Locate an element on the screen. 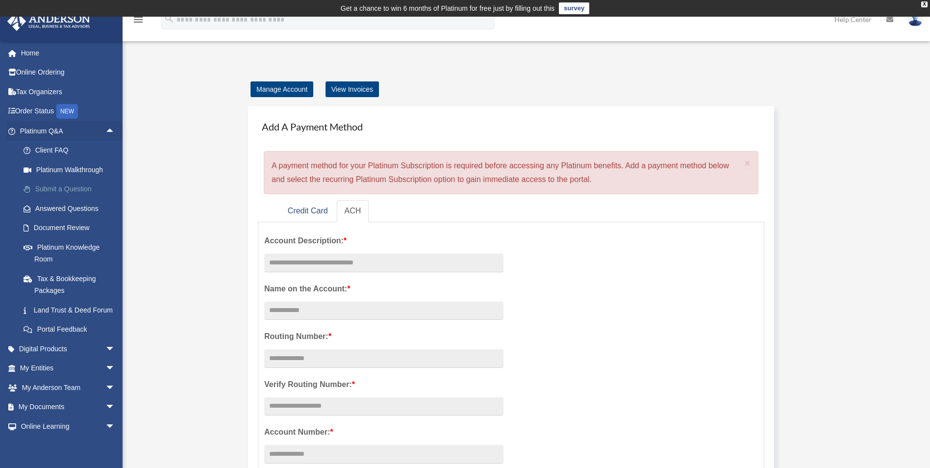 Image resolution: width=930 pixels, height=468 pixels. a: Tax Organizers is located at coordinates (68, 92).